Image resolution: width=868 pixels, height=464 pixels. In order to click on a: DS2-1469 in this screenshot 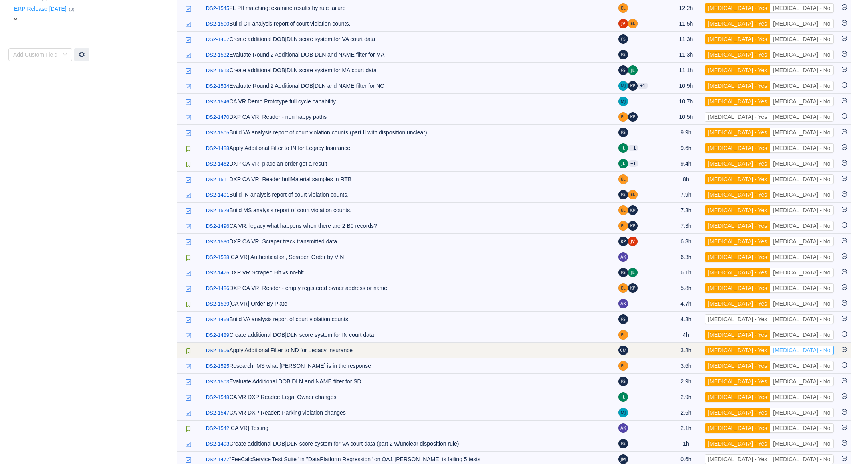, I will do `click(218, 320)`.